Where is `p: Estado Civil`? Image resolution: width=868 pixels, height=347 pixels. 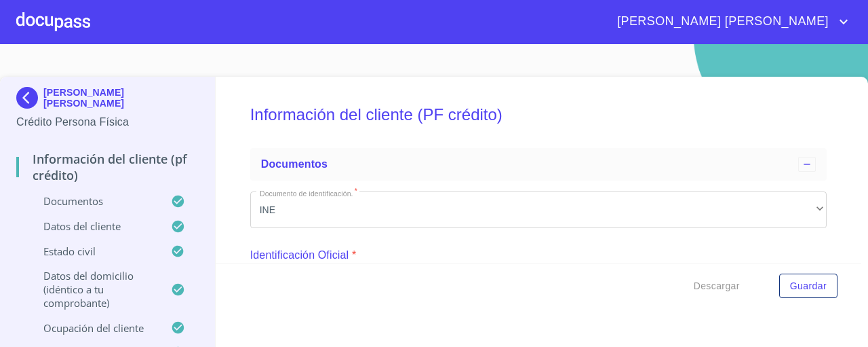
p: Estado Civil is located at coordinates (94, 251).